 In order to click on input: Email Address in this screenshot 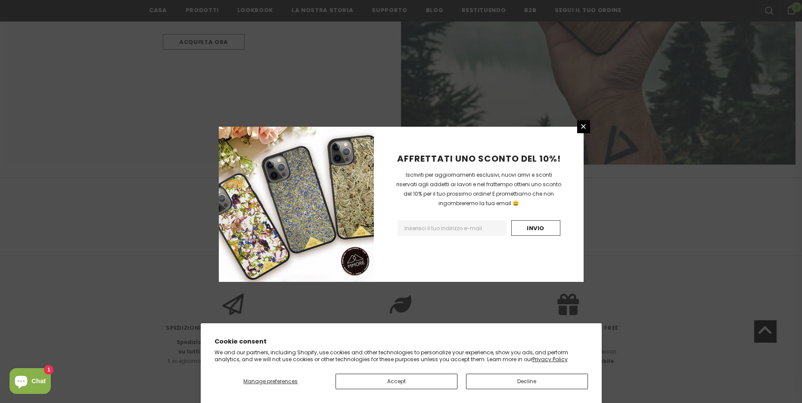, I will do `click(452, 228)`.